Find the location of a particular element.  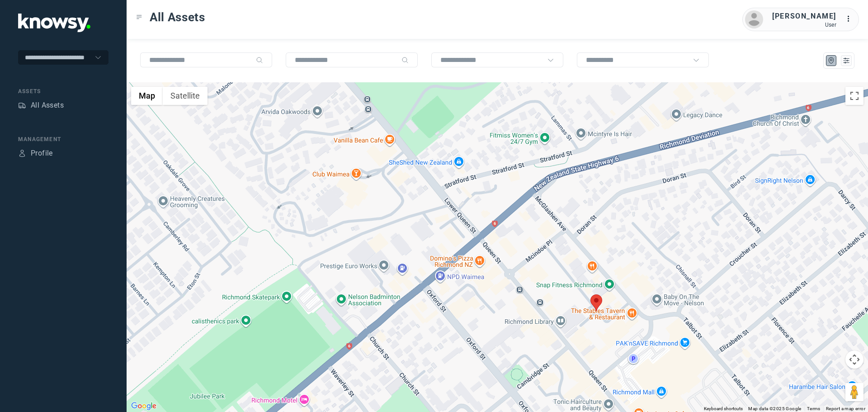

button: Keyboard shortcuts is located at coordinates (723, 408).